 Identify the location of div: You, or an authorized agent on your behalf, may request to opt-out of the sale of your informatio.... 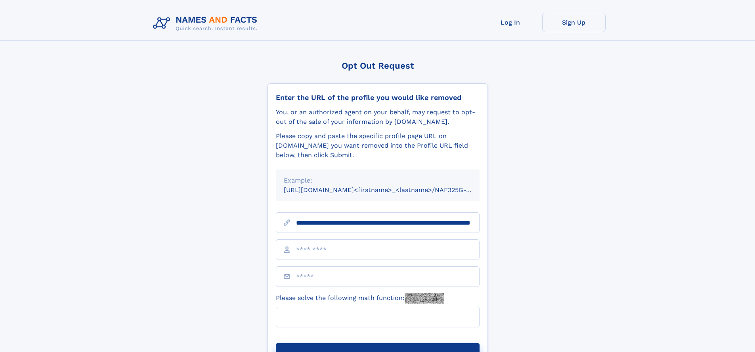
(378, 117).